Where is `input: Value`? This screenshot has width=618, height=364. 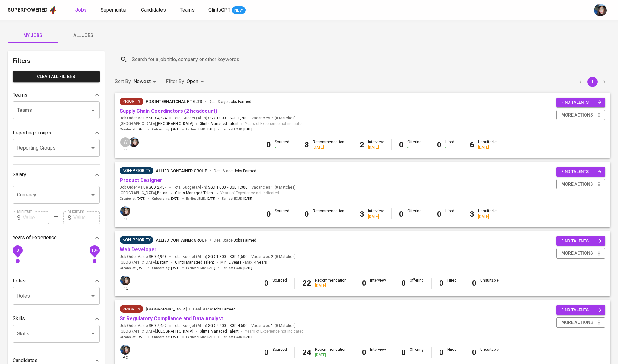 input: Value is located at coordinates (87, 218).